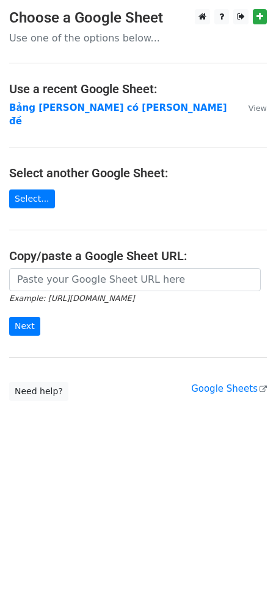 This screenshot has height=605, width=276. What do you see at coordinates (138, 18) in the screenshot?
I see `h3: Choose a Google Sheet` at bounding box center [138, 18].